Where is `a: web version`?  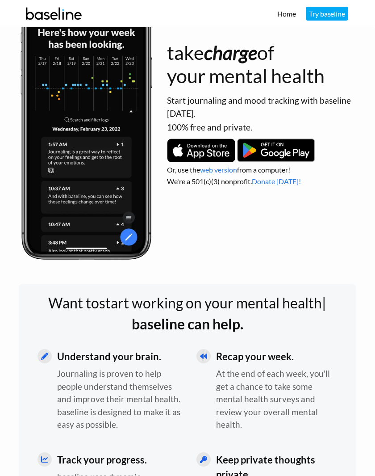
a: web version is located at coordinates (219, 169).